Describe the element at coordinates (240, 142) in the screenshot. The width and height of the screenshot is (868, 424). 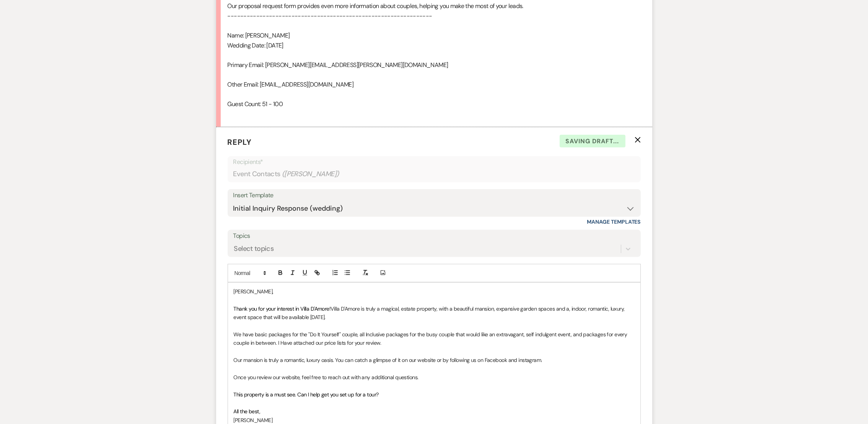
I see `span: Reply` at that location.